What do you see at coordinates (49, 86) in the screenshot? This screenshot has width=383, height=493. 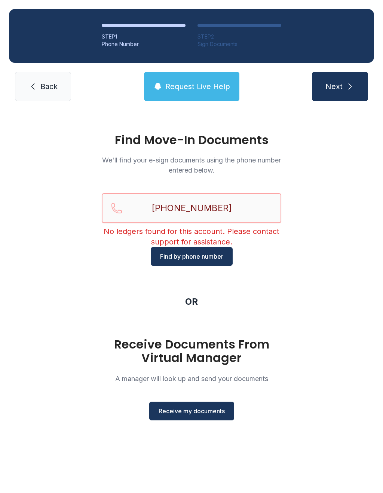 I see `span: Back` at bounding box center [49, 86].